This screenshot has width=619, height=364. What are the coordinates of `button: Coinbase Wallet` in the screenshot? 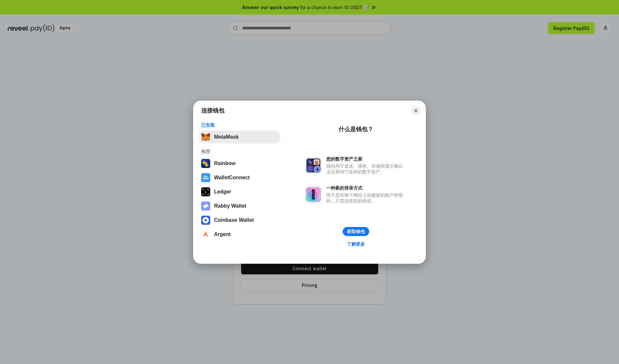 It's located at (239, 220).